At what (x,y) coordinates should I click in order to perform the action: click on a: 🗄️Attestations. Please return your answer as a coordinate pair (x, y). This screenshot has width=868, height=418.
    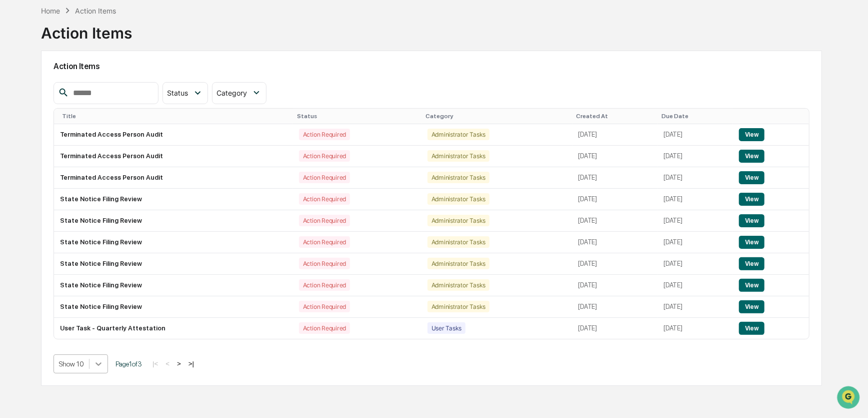
    Looking at the image, I should click on (98, 131).